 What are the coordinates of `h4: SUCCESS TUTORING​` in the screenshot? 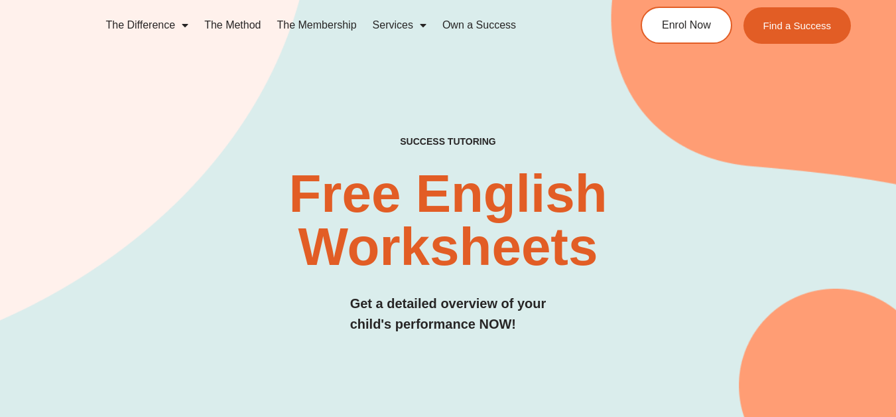 It's located at (449, 141).